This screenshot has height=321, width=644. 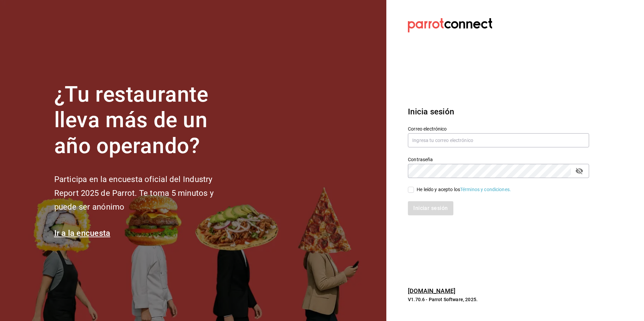 I want to click on h1: ¿Tu restaurante lleva más de un año operando?, so click(x=145, y=121).